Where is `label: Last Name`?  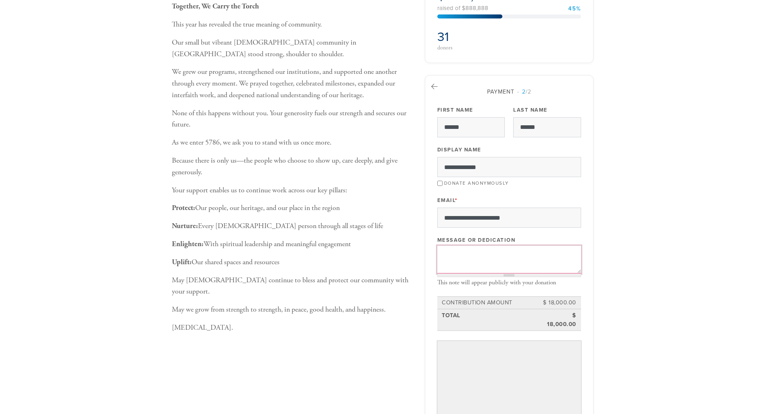 label: Last Name is located at coordinates (530, 110).